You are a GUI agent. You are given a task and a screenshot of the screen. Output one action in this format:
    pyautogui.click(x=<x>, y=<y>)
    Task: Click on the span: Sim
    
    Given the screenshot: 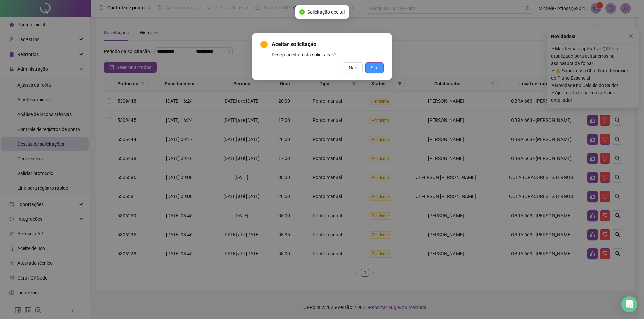 What is the action you would take?
    pyautogui.click(x=374, y=68)
    